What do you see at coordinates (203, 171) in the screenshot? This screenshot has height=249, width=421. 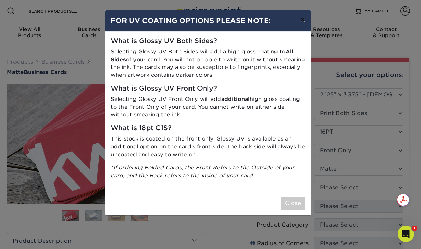 I see `i: *If ordering Folded Cards, the Front Refers to the Outside of your card, and the Back refers to t...` at bounding box center [203, 171].